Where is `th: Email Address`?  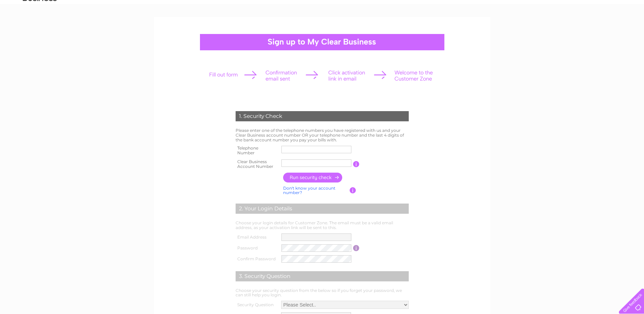 th: Email Address is located at coordinates (257, 237).